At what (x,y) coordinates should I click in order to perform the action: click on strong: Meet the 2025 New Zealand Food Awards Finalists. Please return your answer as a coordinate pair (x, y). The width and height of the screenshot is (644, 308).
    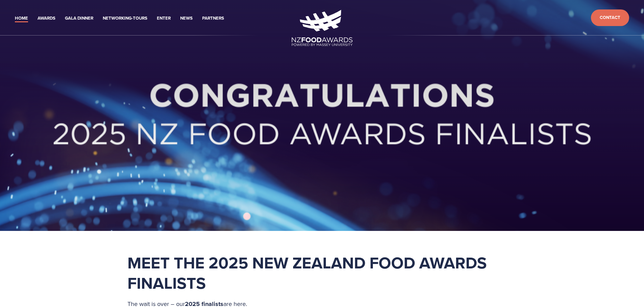
    Looking at the image, I should click on (309, 273).